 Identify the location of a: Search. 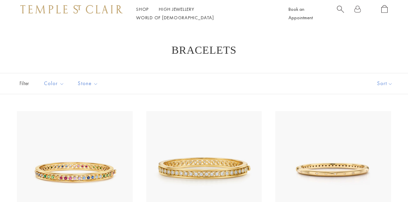
(340, 14).